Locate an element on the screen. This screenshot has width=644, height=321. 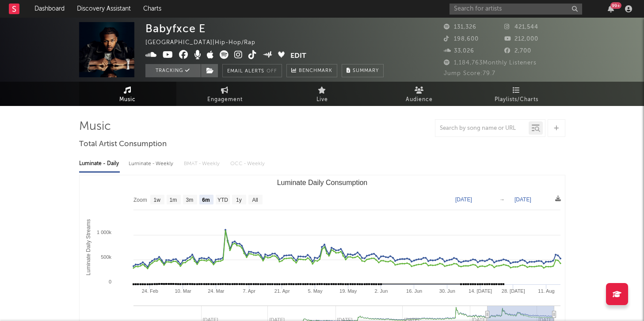
span: 1,184,763 Monthly Listeners is located at coordinates (490, 63).